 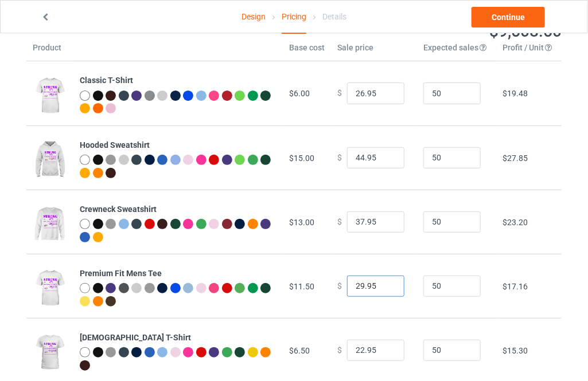 What do you see at coordinates (515, 222) in the screenshot?
I see `span: $23.20` at bounding box center [515, 222].